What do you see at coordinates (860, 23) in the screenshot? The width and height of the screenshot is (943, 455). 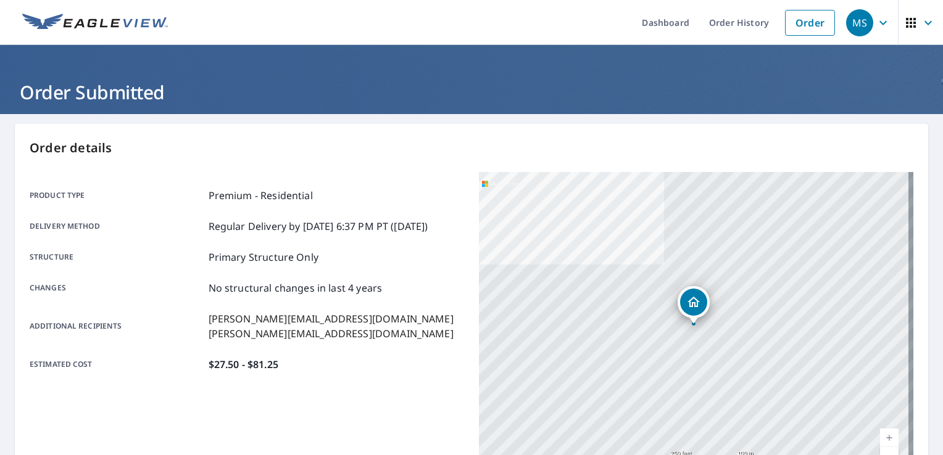 I see `div: MS` at bounding box center [860, 23].